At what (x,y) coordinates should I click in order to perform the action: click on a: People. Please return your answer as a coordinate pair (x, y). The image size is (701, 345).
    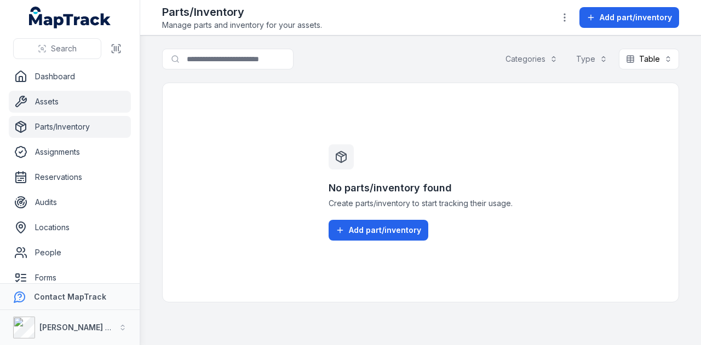
    Looking at the image, I should click on (70, 253).